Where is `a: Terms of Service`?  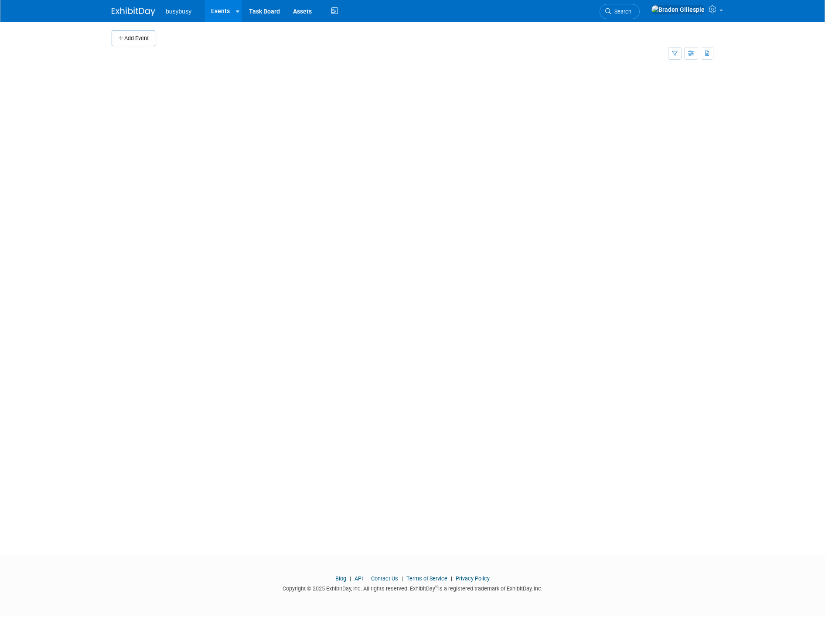 a: Terms of Service is located at coordinates (427, 579).